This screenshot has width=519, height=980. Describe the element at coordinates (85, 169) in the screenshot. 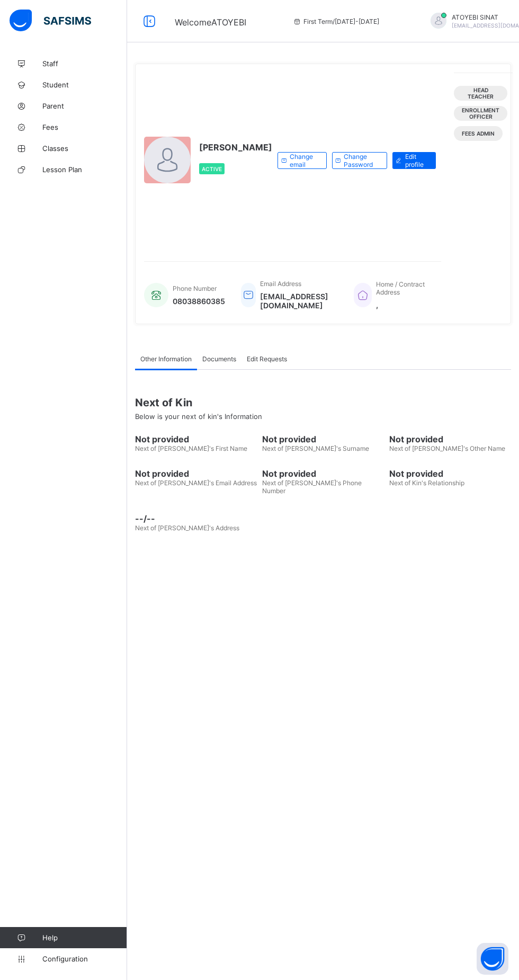

I see `span: Lesson Plan` at that location.